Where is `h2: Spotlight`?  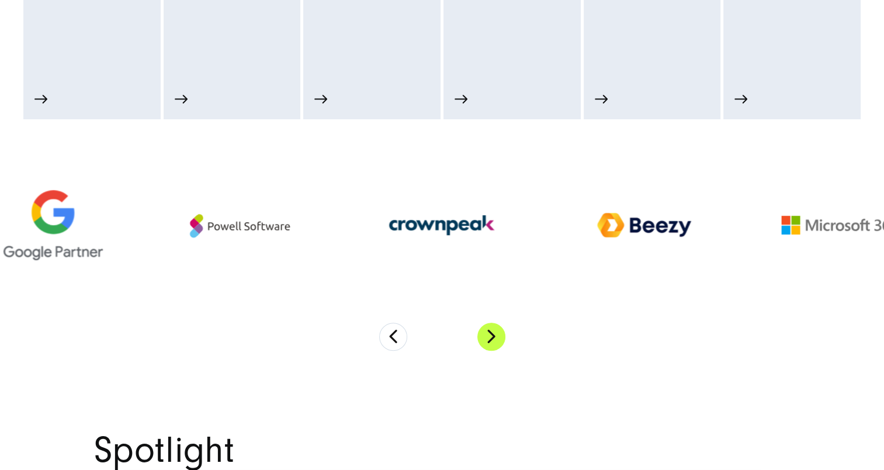
h2: Spotlight is located at coordinates (442, 450).